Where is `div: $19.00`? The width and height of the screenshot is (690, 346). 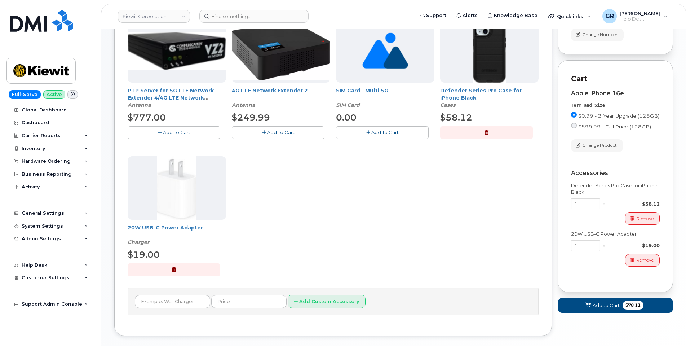 div: $19.00 is located at coordinates (633, 245).